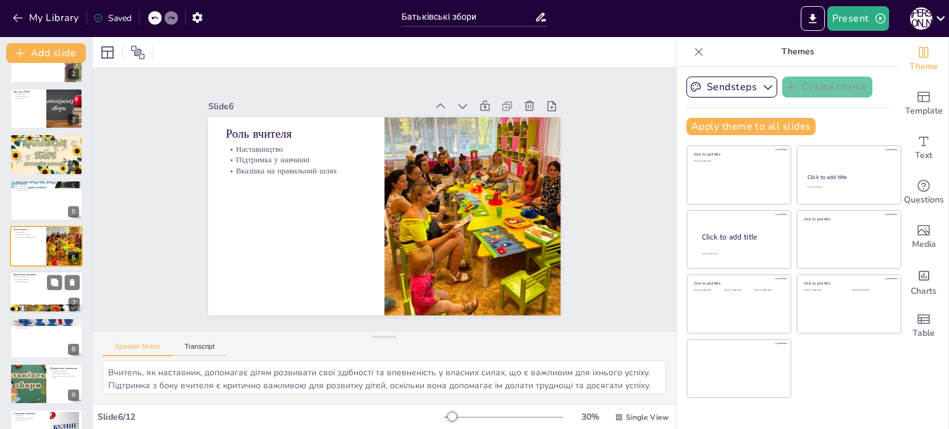  Describe the element at coordinates (46, 188) in the screenshot. I see `p: Мотивація до навчання` at that location.